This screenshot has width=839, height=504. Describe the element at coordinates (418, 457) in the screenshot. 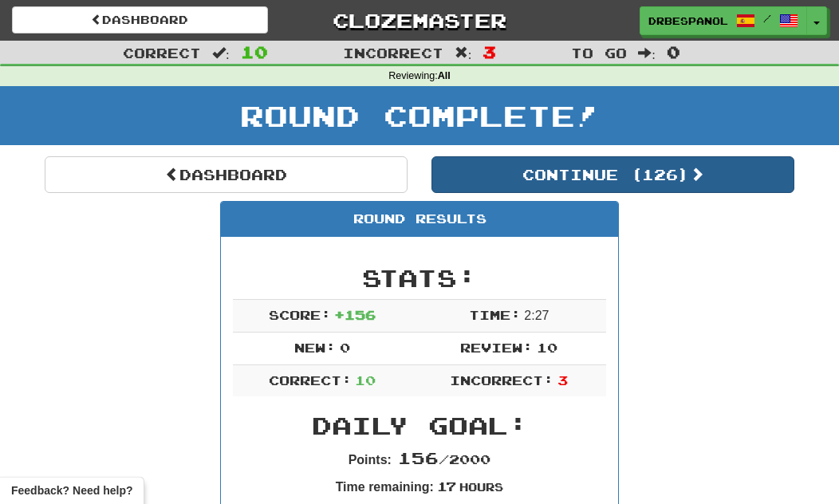

I see `span: 156` at that location.